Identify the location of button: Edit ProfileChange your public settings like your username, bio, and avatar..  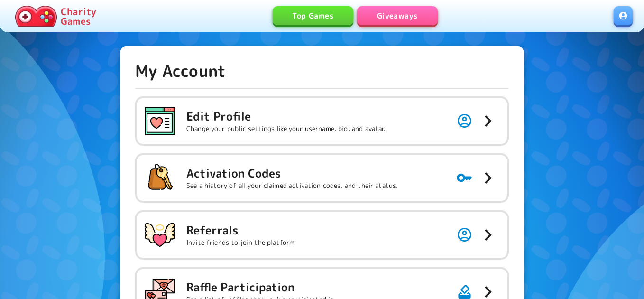
(322, 121).